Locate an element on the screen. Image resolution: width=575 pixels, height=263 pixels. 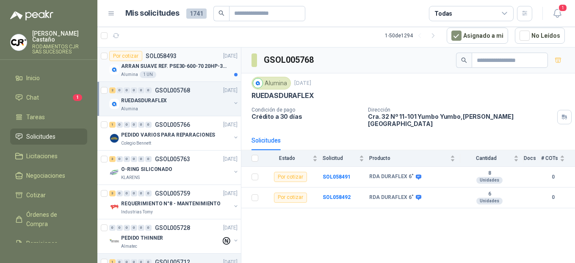
p: Almatec is located at coordinates (129, 246).